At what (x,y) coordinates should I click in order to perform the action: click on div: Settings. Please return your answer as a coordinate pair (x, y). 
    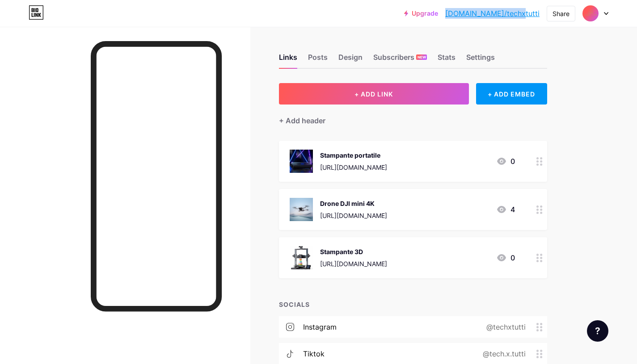
    Looking at the image, I should click on (481, 60).